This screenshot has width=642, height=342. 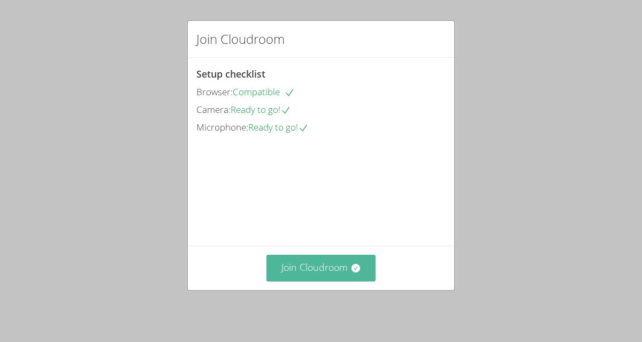 I want to click on button: Join Cloudroom, so click(x=321, y=267).